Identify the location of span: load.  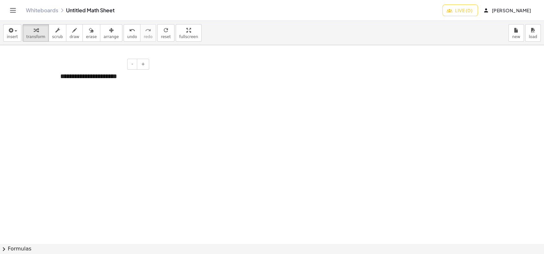
(533, 37).